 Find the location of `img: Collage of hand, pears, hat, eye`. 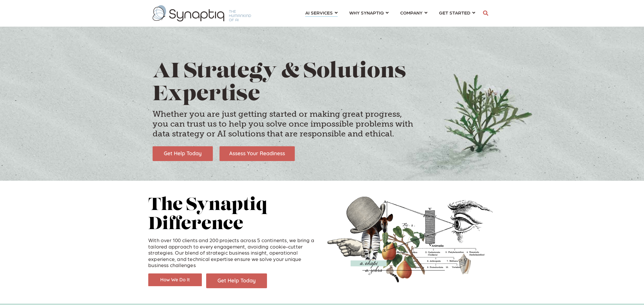

img: Collage of hand, pears, hat, eye is located at coordinates (411, 241).